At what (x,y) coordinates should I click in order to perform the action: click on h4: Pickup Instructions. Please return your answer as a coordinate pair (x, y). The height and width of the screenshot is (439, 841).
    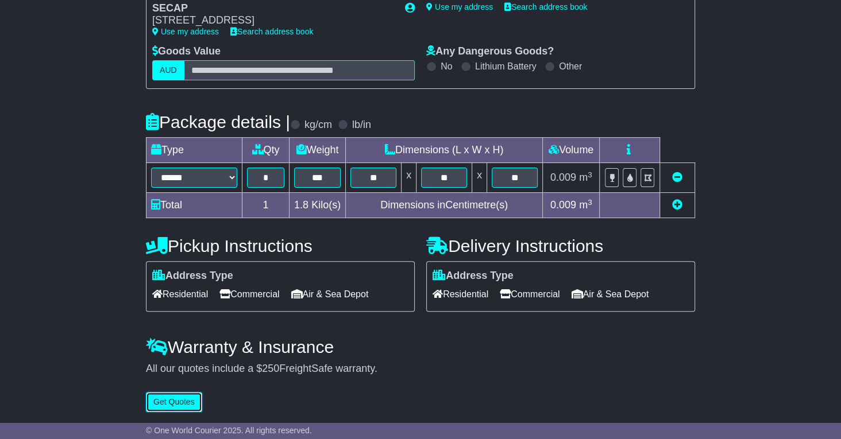
    Looking at the image, I should click on (280, 246).